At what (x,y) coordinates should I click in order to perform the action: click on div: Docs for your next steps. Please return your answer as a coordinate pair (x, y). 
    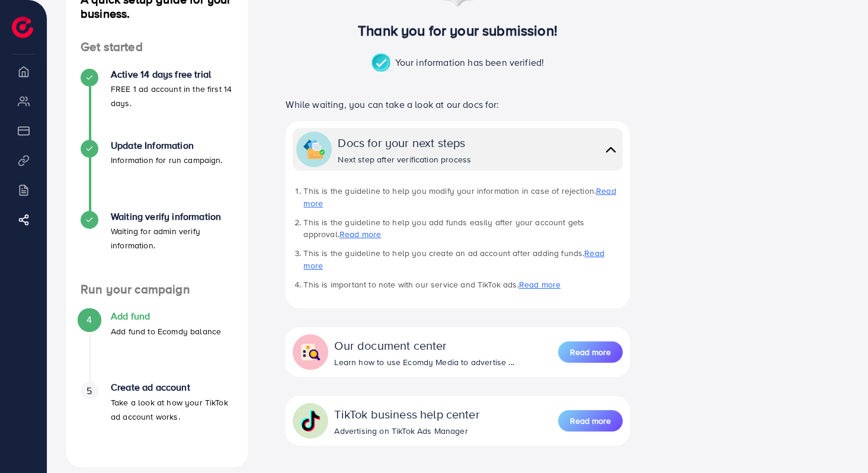
    Looking at the image, I should click on (404, 142).